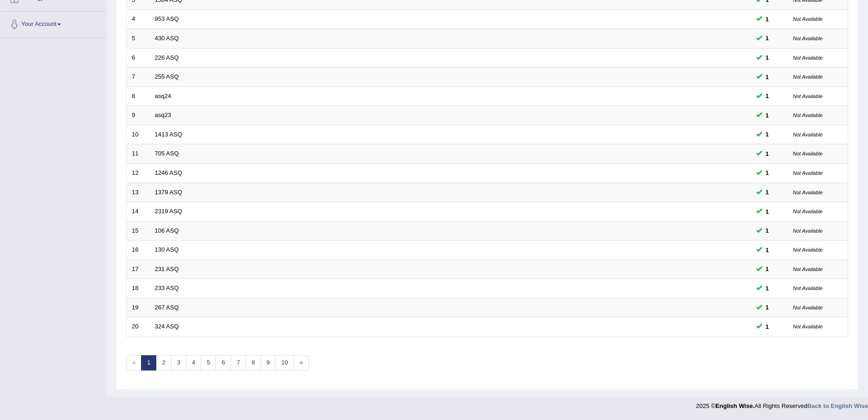 This screenshot has width=868, height=420. What do you see at coordinates (138, 307) in the screenshot?
I see `td: 19` at bounding box center [138, 307].